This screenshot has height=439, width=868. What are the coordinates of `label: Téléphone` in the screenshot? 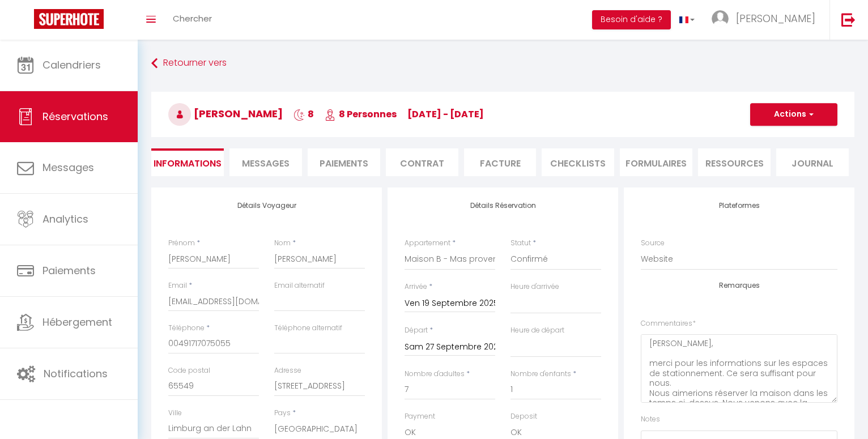 It's located at (186, 328).